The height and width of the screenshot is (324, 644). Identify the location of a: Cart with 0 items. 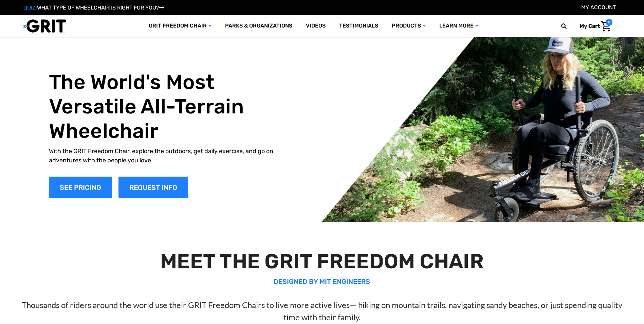
(594, 26).